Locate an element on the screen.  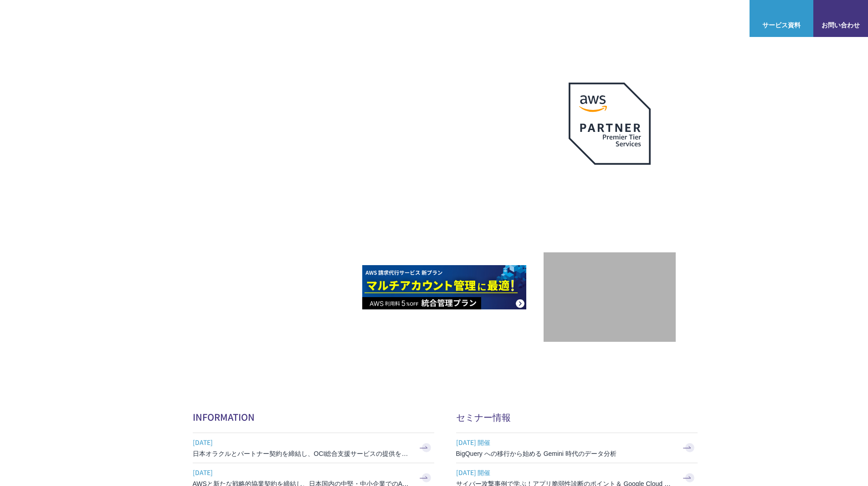
p: ナレッジ is located at coordinates (679, 18).